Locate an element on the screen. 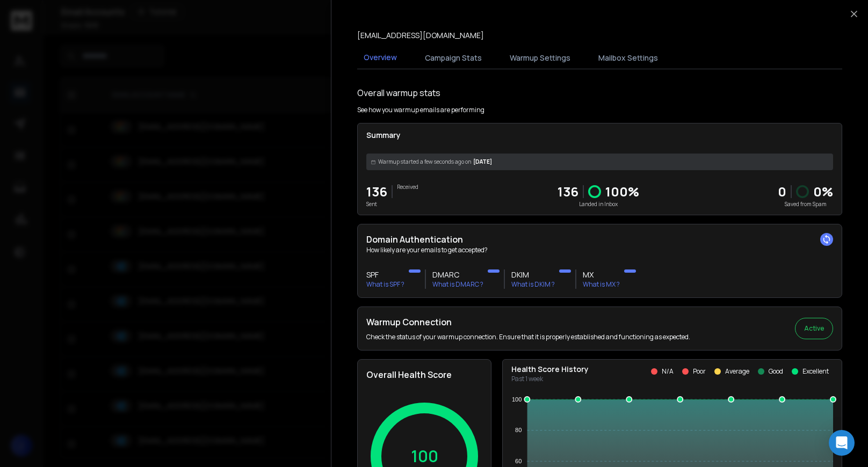  p: What is DKIM ? is located at coordinates (533, 285).